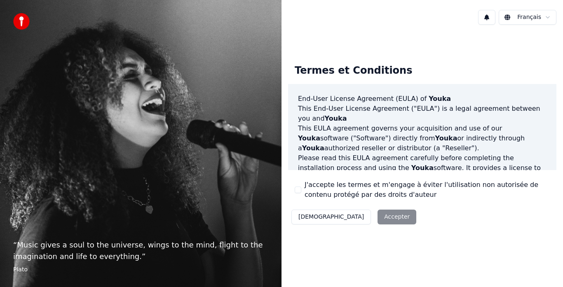 Image resolution: width=563 pixels, height=287 pixels. What do you see at coordinates (140, 270) in the screenshot?
I see `footer: Plato` at bounding box center [140, 270].